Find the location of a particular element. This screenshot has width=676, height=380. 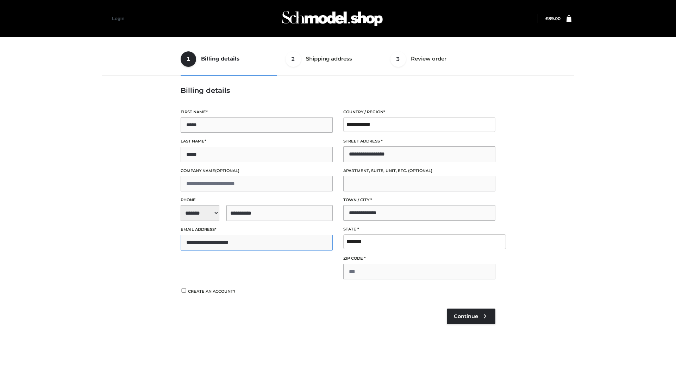

h3: Billing details is located at coordinates (338, 90).